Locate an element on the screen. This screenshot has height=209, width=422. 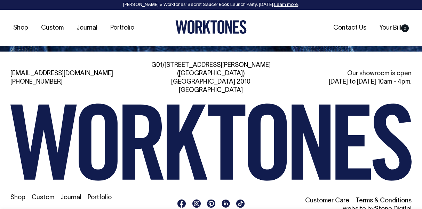
a: Terms & Conditions is located at coordinates (383, 200).